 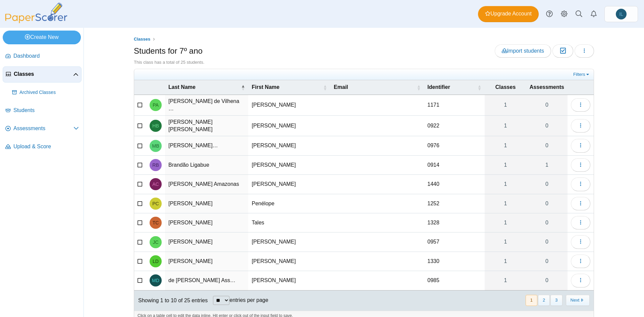 I want to click on span: Students, so click(x=46, y=111).